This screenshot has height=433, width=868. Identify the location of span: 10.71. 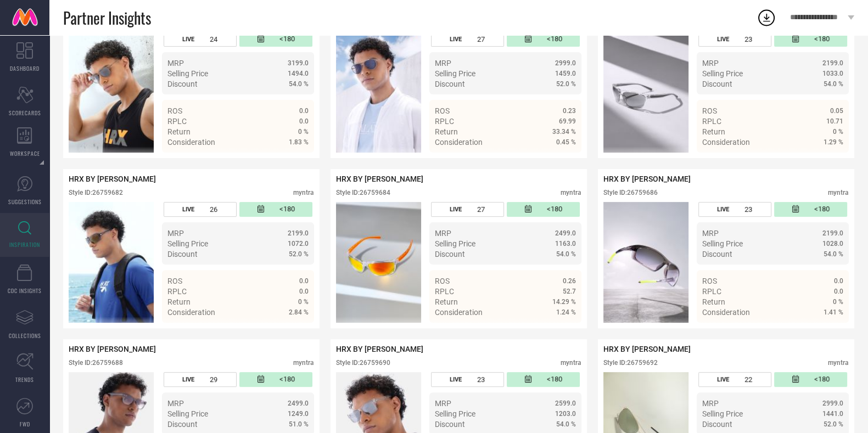
(835, 121).